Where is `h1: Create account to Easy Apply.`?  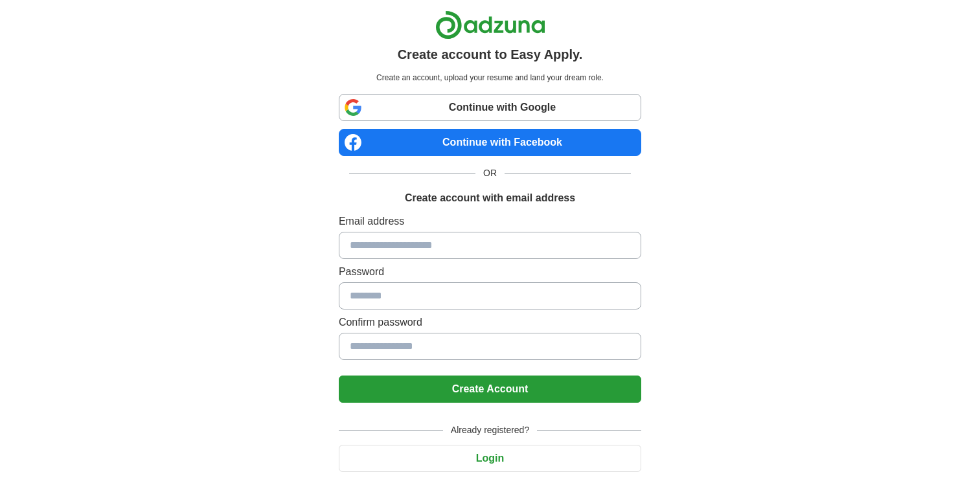 h1: Create account to Easy Apply. is located at coordinates (491, 54).